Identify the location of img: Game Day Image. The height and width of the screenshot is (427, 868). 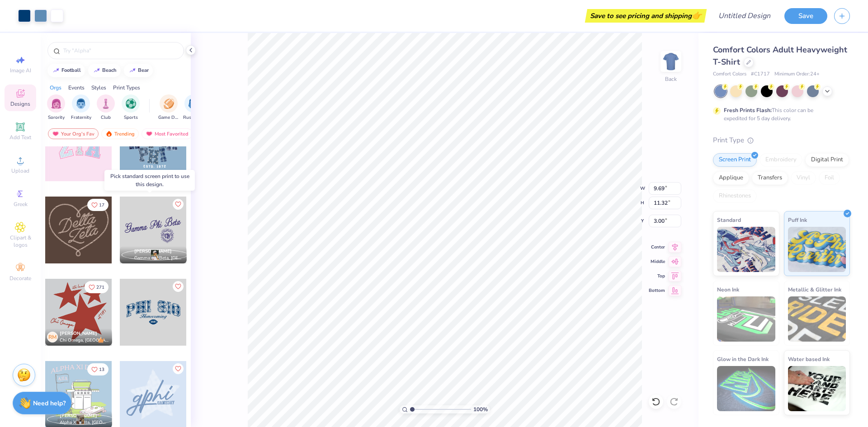
(169, 103).